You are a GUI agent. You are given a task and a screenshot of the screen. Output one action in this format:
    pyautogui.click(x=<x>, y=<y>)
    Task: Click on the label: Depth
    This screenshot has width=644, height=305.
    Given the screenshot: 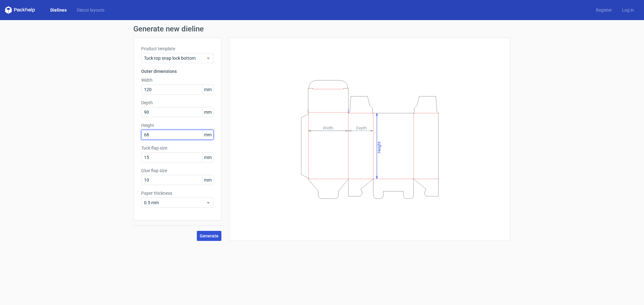 What is the action you would take?
    pyautogui.click(x=177, y=103)
    